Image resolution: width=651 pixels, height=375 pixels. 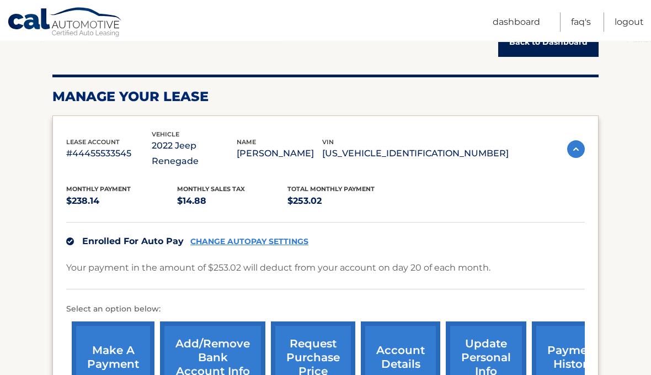 I want to click on a: Logout, so click(x=629, y=22).